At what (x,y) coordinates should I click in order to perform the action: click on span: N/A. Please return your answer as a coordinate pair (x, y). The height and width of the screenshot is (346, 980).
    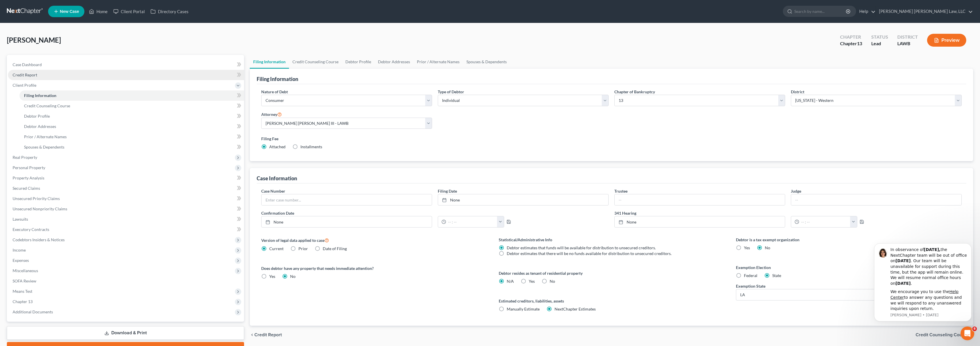
    Looking at the image, I should click on (510, 281).